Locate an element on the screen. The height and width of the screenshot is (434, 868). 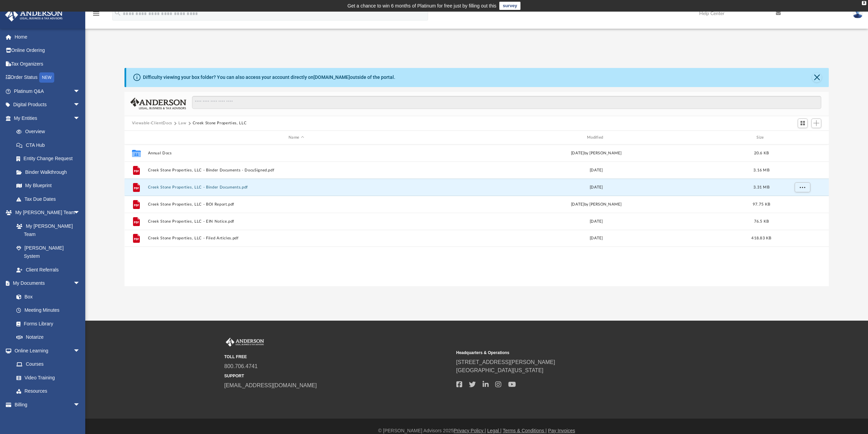
a: Tax Organizers is located at coordinates (48, 64).